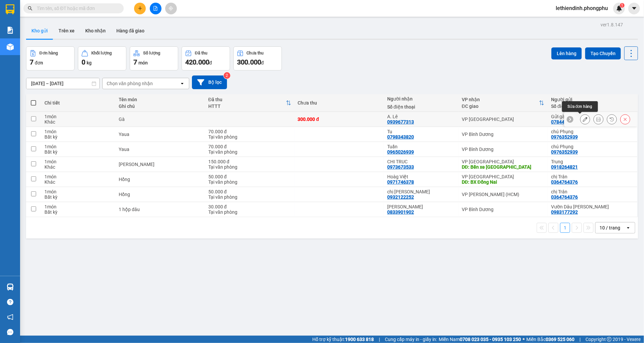 Image resolution: width=644 pixels, height=343 pixels. I want to click on span: aim, so click(171, 8).